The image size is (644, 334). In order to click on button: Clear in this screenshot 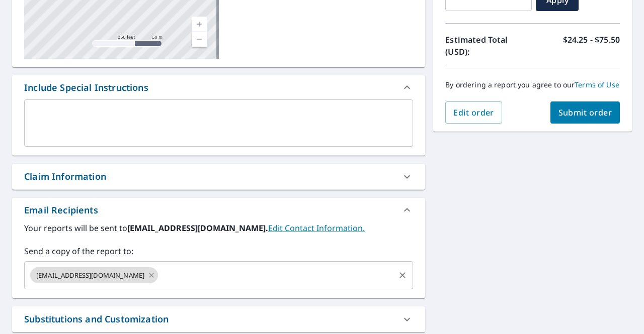, I will do `click(402, 276)`.